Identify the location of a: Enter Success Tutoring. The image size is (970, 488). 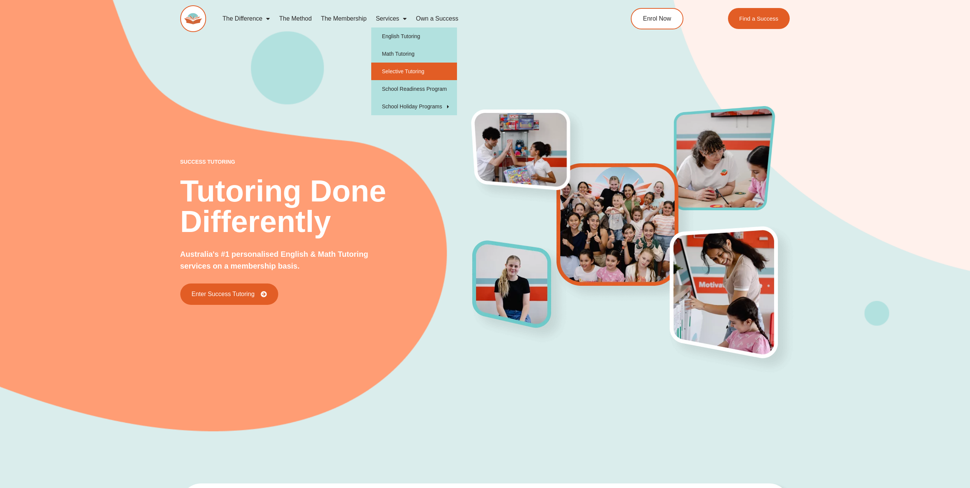
(229, 294).